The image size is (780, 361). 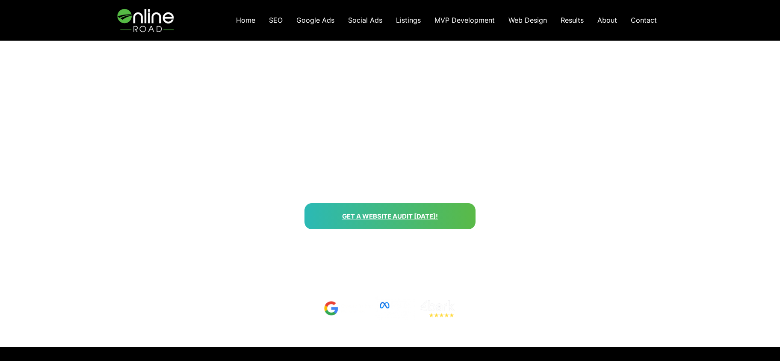 I want to click on span: Results, so click(x=572, y=20).